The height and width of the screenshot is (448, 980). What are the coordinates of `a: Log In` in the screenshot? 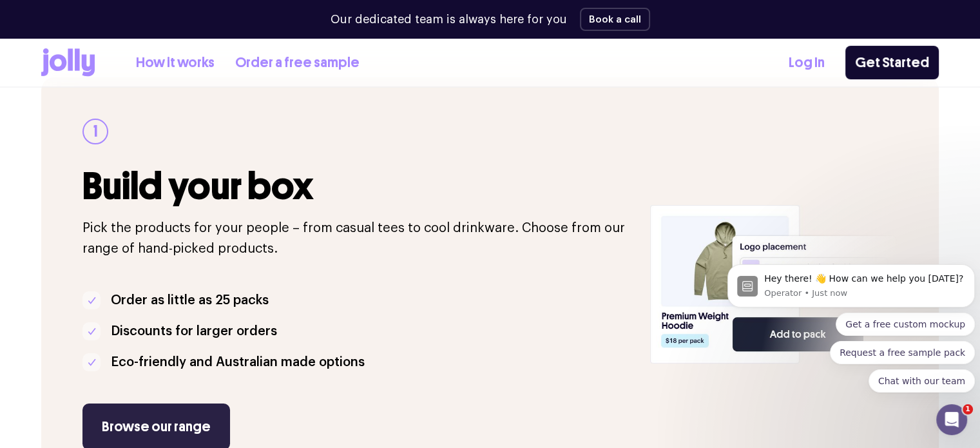 It's located at (806, 63).